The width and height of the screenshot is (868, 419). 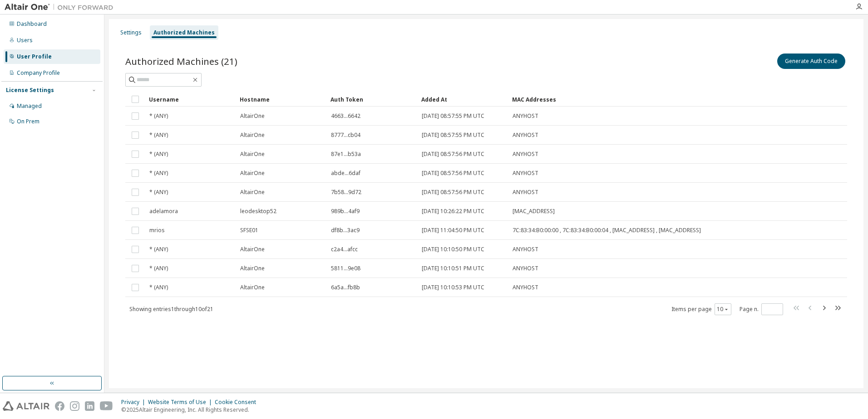 I want to click on span: SFSE01, so click(x=250, y=230).